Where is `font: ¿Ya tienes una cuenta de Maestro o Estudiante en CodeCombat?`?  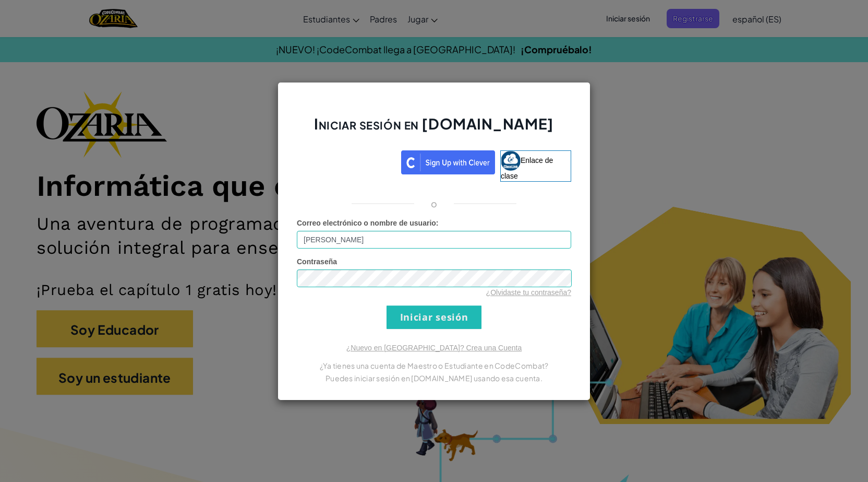 font: ¿Ya tienes una cuenta de Maestro o Estudiante en CodeCombat? is located at coordinates (434, 365).